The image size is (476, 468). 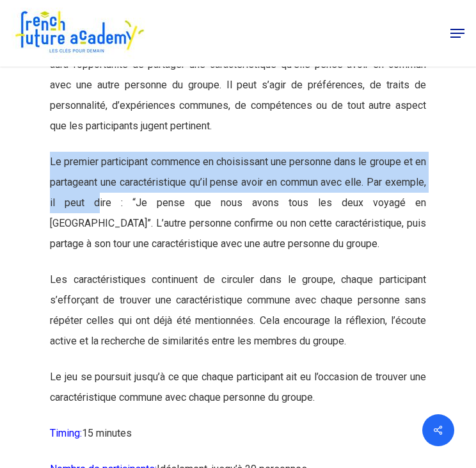 What do you see at coordinates (238, 319) in the screenshot?
I see `p: Les caractéristiques continuent de circuler dans le groupe, chaque participant s’efforçant de tro...` at bounding box center [238, 319].